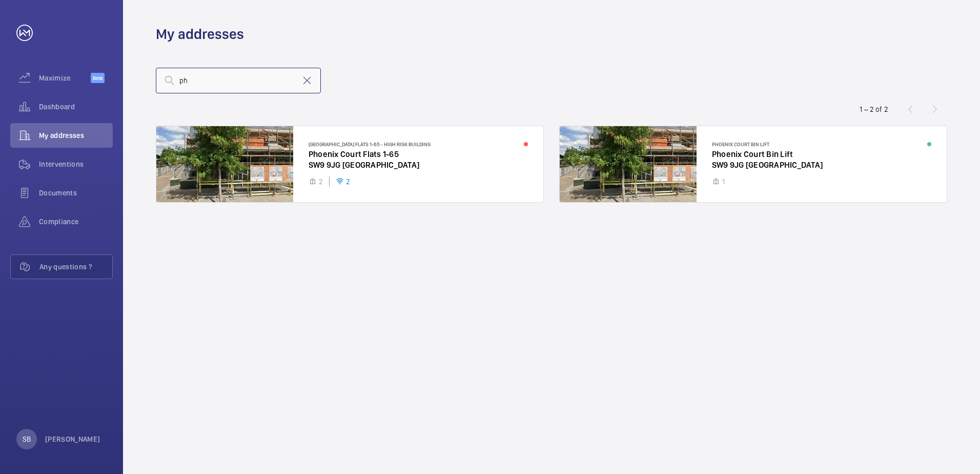 The image size is (980, 474). I want to click on span: Beta, so click(97, 78).